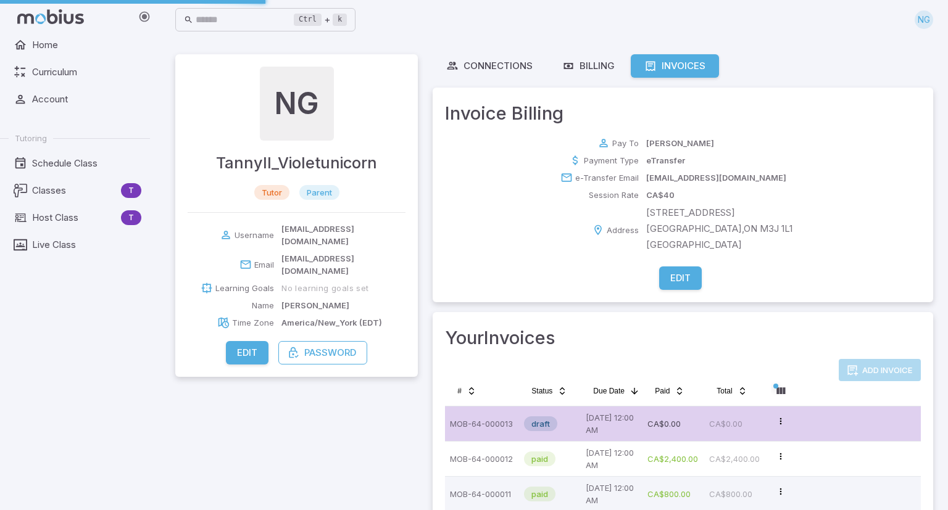 This screenshot has width=948, height=510. I want to click on div: Billing, so click(588, 66).